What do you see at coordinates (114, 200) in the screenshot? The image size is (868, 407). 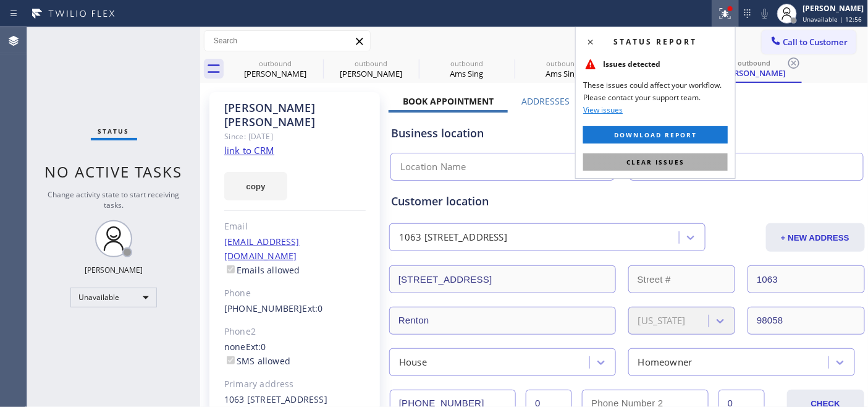 I see `span: Change activity state to start receiving tasks.` at bounding box center [114, 200].